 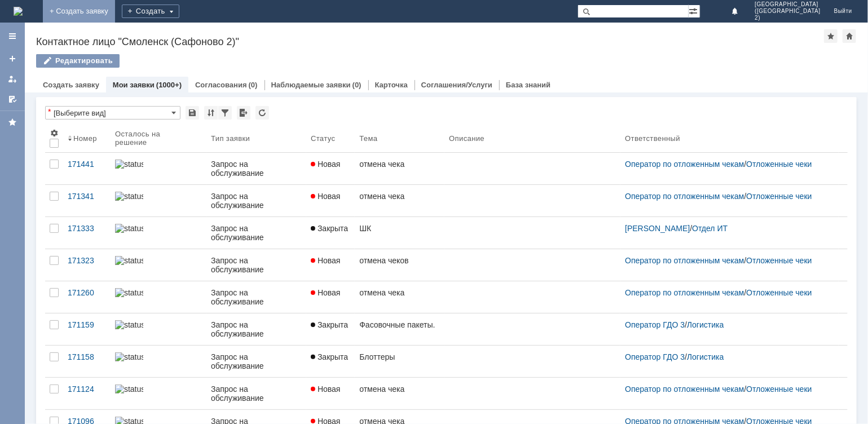 What do you see at coordinates (399, 361) in the screenshot?
I see `a: Блоттеры` at bounding box center [399, 361].